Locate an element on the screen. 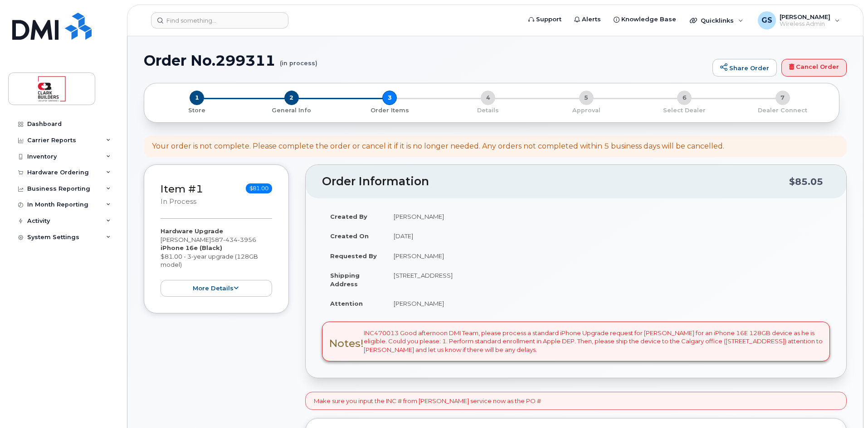  strong: Shipping Address is located at coordinates (345, 279).